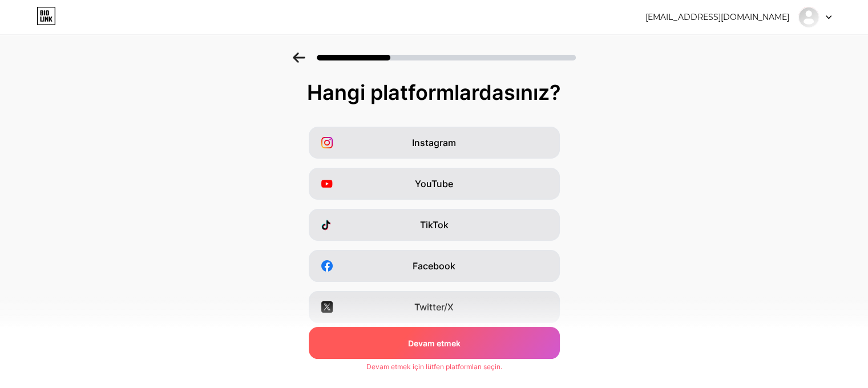 The height and width of the screenshot is (388, 868). Describe the element at coordinates (434, 225) in the screenshot. I see `font: TikTok` at that location.